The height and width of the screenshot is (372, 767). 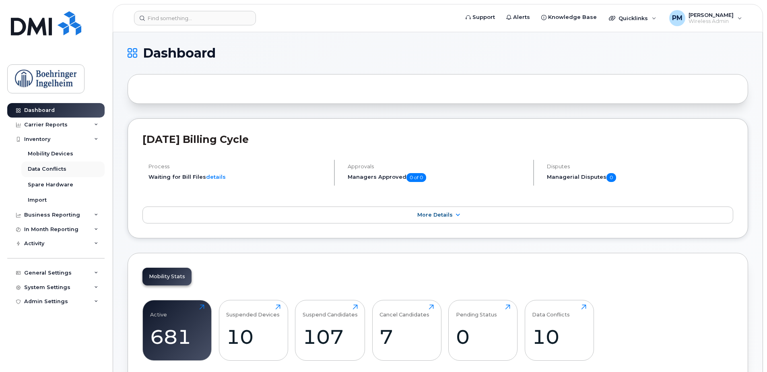 What do you see at coordinates (477, 311) in the screenshot?
I see `div: Pending Status` at bounding box center [477, 311].